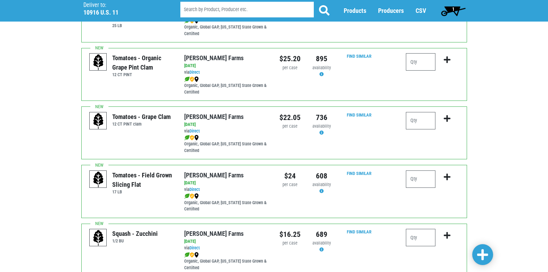 The height and width of the screenshot is (272, 548). I want to click on div: Squash - Zucchini, so click(135, 233).